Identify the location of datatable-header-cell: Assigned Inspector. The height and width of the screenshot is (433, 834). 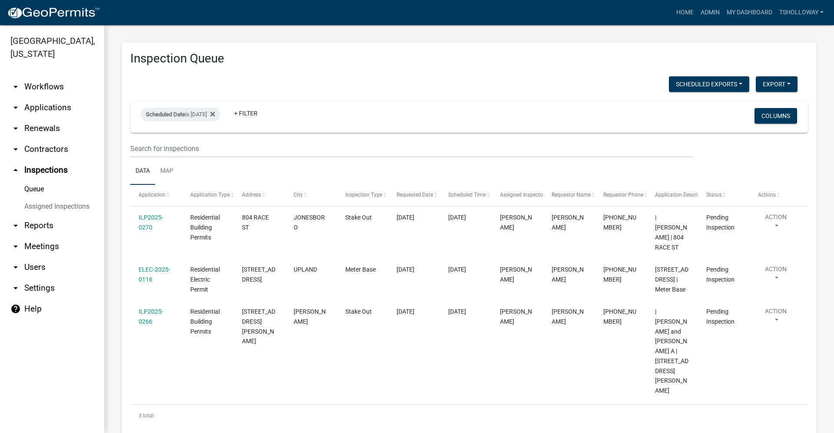
(517, 195).